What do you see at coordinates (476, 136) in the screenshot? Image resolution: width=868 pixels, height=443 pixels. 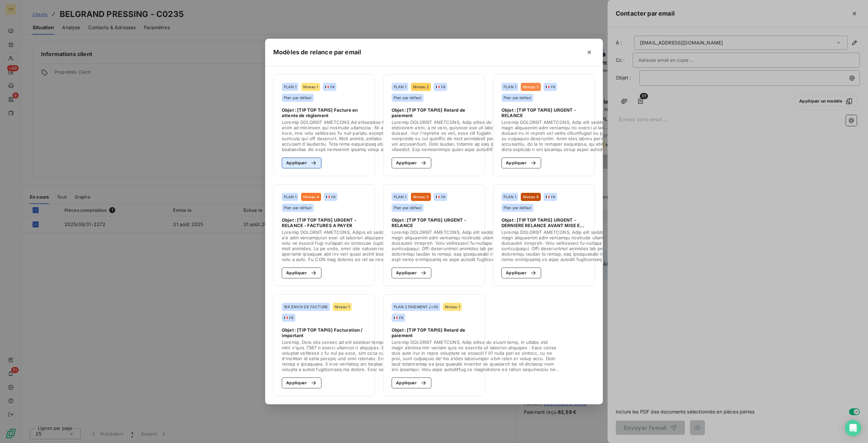 I see `span: Loremip DOLORSIT AMETCONS, Adip elitse do eiusm temp, inc utlabore etdolorem a’eni, a mi veni, qu...` at bounding box center [476, 136].